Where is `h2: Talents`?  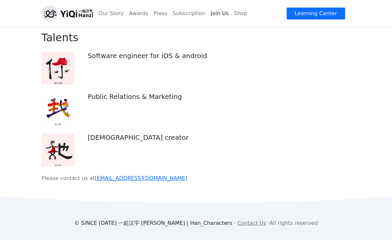 h2: Talents is located at coordinates (143, 38).